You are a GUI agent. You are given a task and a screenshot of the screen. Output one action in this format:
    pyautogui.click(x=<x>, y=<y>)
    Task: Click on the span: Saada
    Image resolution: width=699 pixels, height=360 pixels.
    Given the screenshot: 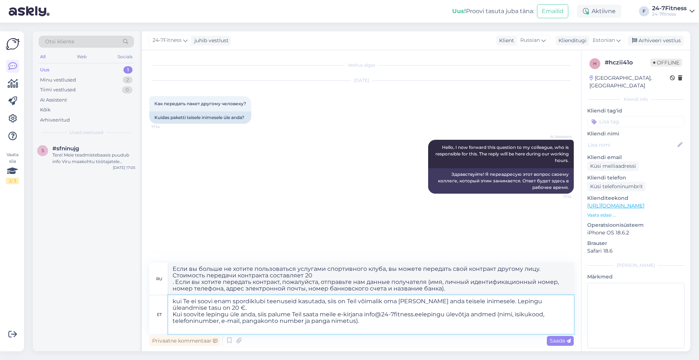 What is the action you would take?
    pyautogui.click(x=560, y=341)
    